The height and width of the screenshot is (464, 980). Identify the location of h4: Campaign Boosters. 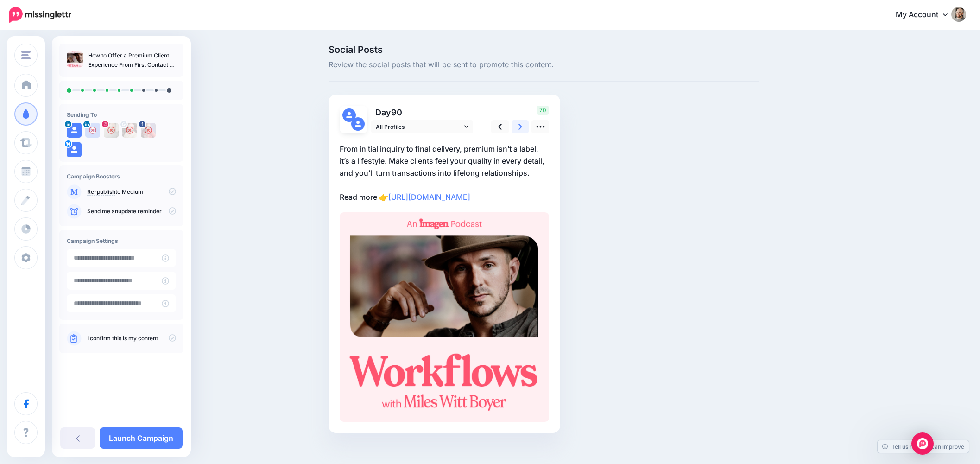
(121, 176).